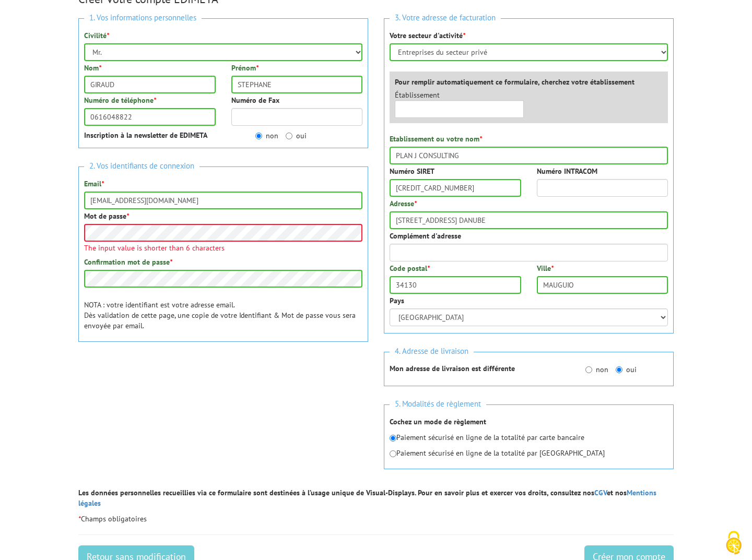 This screenshot has height=560, width=752. Describe the element at coordinates (255, 100) in the screenshot. I see `label: Numéro de Fax` at that location.